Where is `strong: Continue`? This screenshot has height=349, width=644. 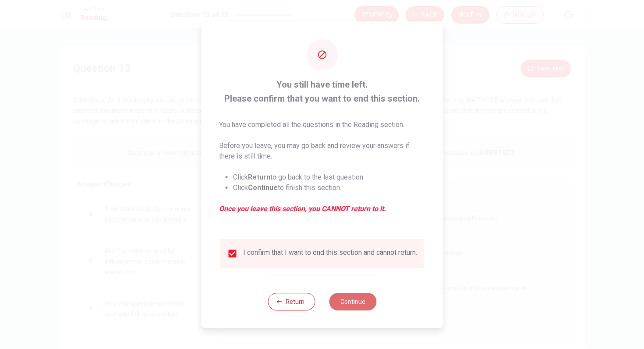
strong: Continue is located at coordinates (263, 187).